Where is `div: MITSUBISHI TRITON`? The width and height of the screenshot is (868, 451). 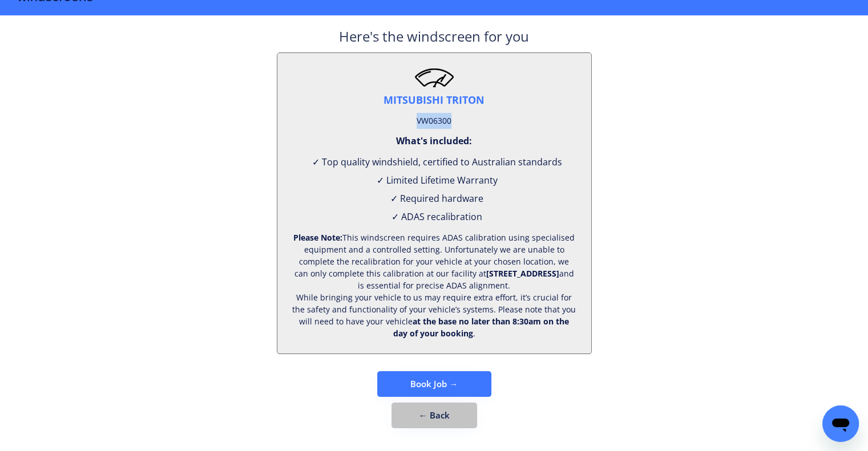 div: MITSUBISHI TRITON is located at coordinates (434, 100).